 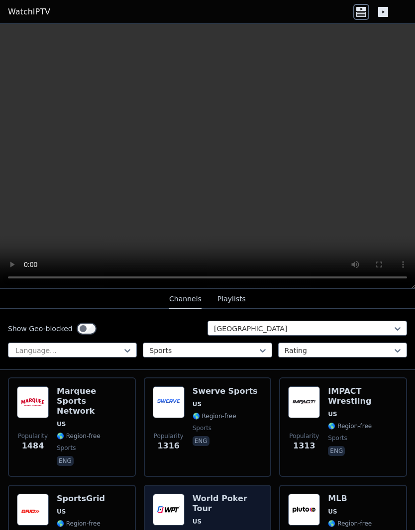 What do you see at coordinates (169, 402) in the screenshot?
I see `img: Swerve Sports` at bounding box center [169, 402].